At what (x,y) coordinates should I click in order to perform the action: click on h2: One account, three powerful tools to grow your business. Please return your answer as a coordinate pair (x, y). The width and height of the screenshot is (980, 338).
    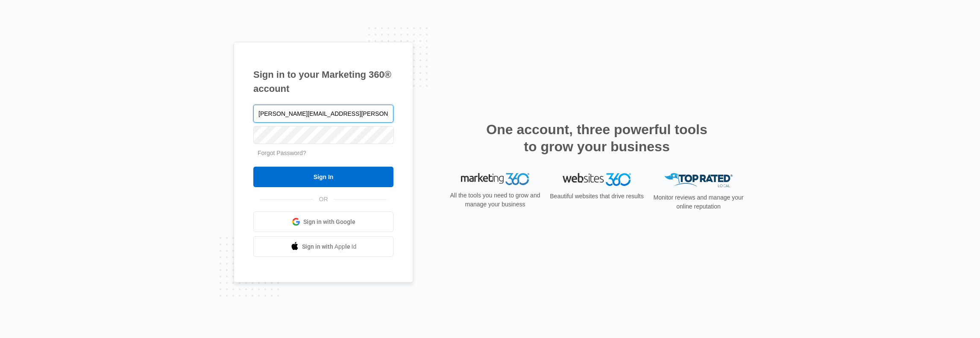
    Looking at the image, I should click on (597, 138).